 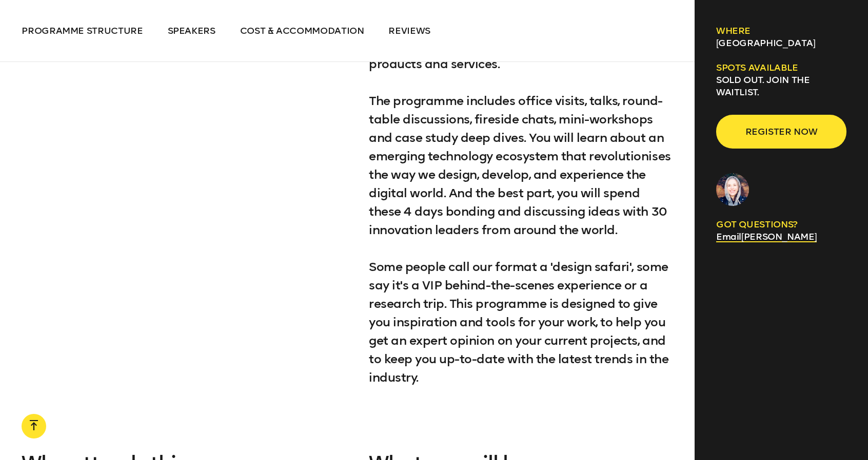 What do you see at coordinates (781, 86) in the screenshot?
I see `p: SOLD OUT. Join the waitlist.` at bounding box center [781, 86].